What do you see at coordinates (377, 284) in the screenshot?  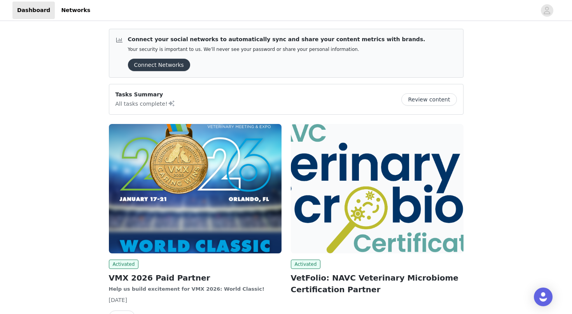 I see `h2: VetFolio: NAVC Veterinary Microbiome Certification Partner` at bounding box center [377, 284].